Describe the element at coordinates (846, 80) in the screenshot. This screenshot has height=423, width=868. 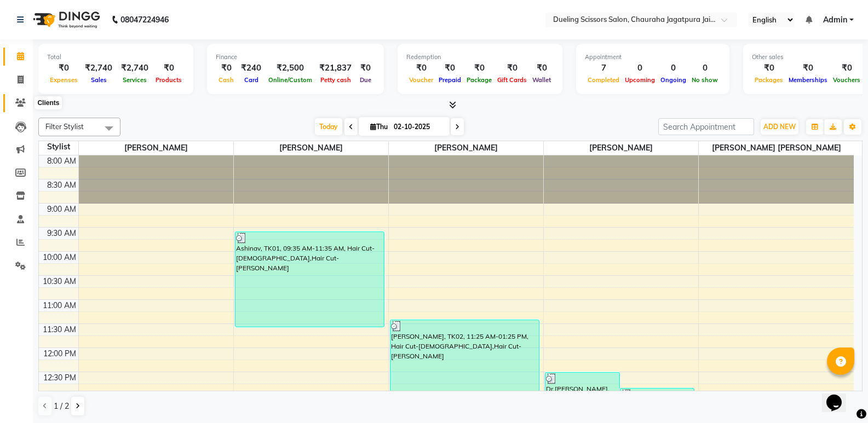
I see `span: Vouchers` at that location.